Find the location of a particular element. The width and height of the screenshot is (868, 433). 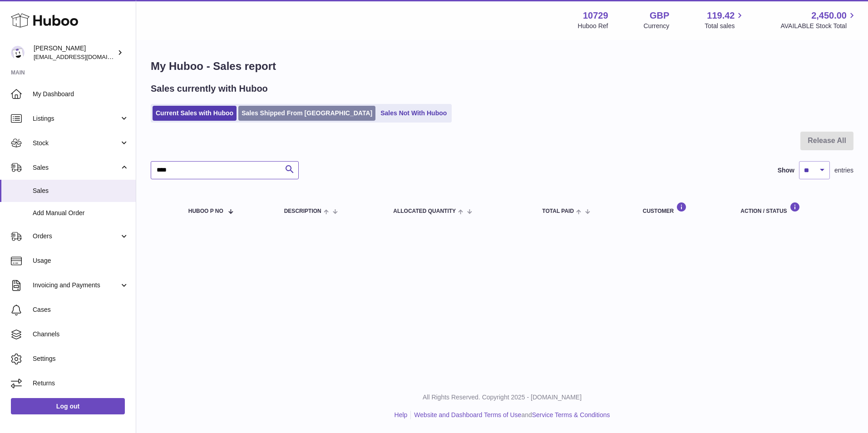

span: Settings is located at coordinates (81, 359).